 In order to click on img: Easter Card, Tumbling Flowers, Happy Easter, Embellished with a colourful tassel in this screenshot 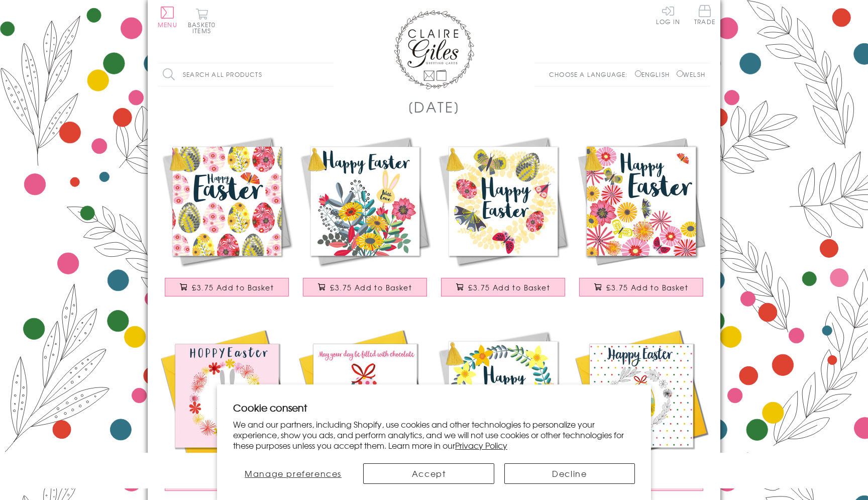, I will do `click(641, 201)`.